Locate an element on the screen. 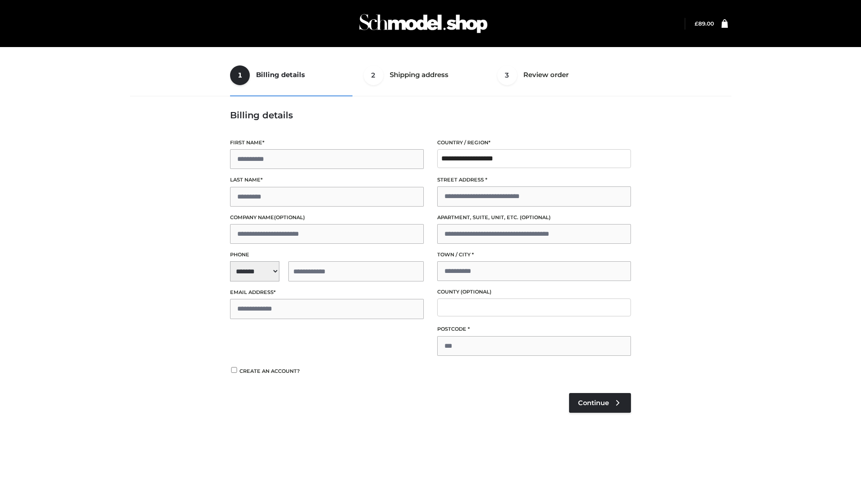  span: Continue is located at coordinates (593, 403).